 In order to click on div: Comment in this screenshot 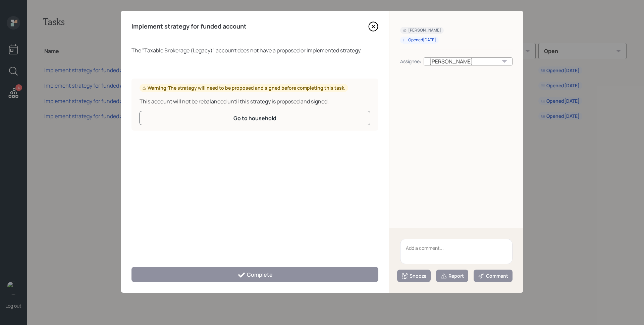, I will do `click(493, 276)`.